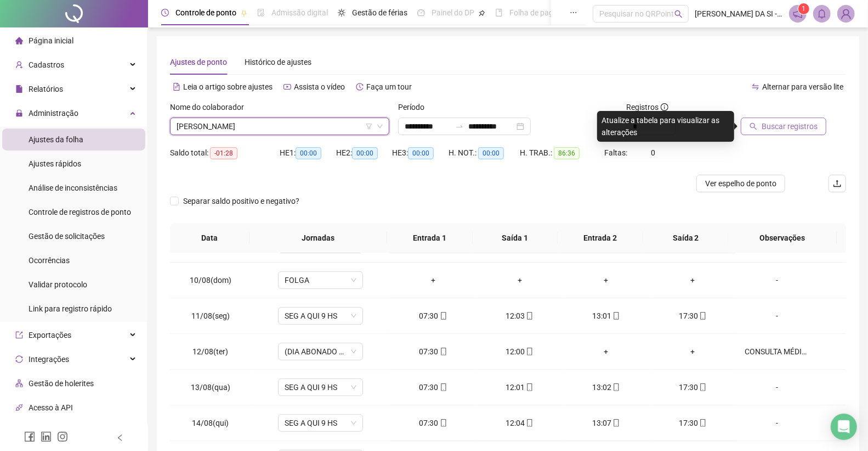 This screenshot has height=451, width=868. I want to click on div: Atualize a tabela para visualizar as alterações, so click(666, 126).